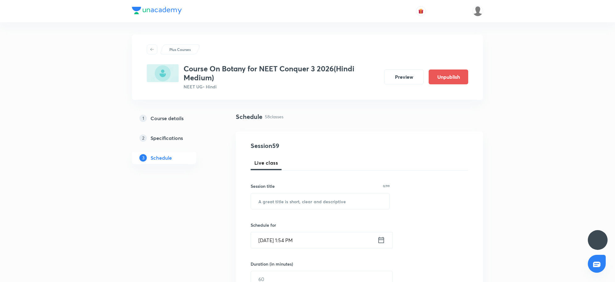  Describe the element at coordinates (157, 11) in the screenshot. I see `img: Company Logo` at that location.